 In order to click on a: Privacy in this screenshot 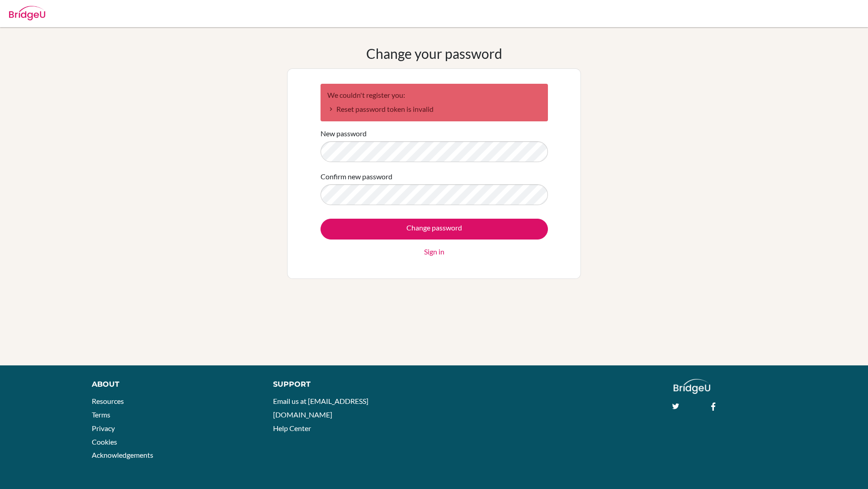, I will do `click(103, 428)`.